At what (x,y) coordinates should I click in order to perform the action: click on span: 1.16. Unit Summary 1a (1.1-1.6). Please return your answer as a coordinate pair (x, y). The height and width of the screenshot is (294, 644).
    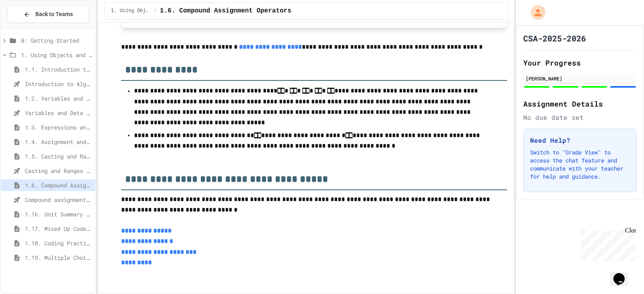
    Looking at the image, I should click on (58, 214).